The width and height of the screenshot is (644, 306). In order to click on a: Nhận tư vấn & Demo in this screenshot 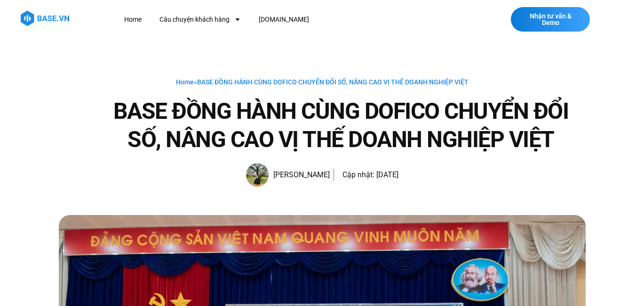, I will do `click(550, 20)`.